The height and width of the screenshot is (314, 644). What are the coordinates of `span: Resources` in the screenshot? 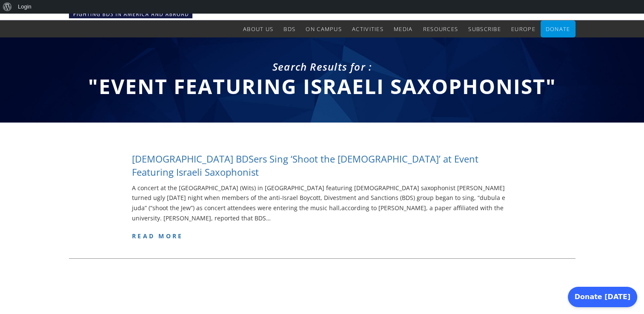 It's located at (440, 29).